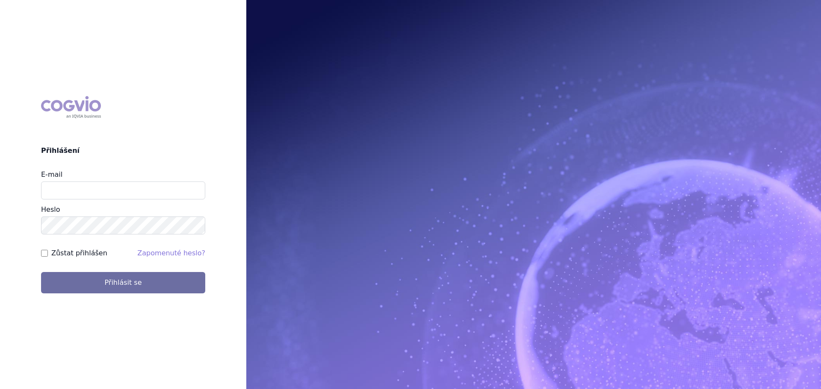  Describe the element at coordinates (123, 151) in the screenshot. I see `h2: Přihlášení` at that location.